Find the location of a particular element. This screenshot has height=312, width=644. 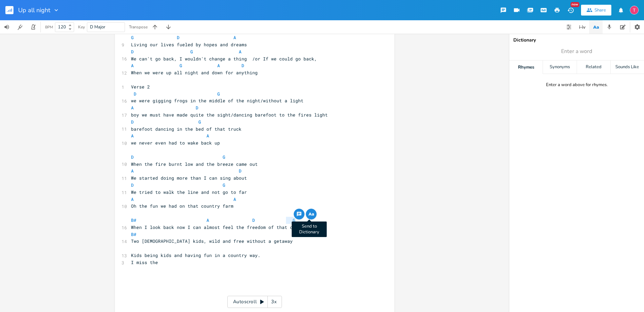

div: Share is located at coordinates (600, 10).